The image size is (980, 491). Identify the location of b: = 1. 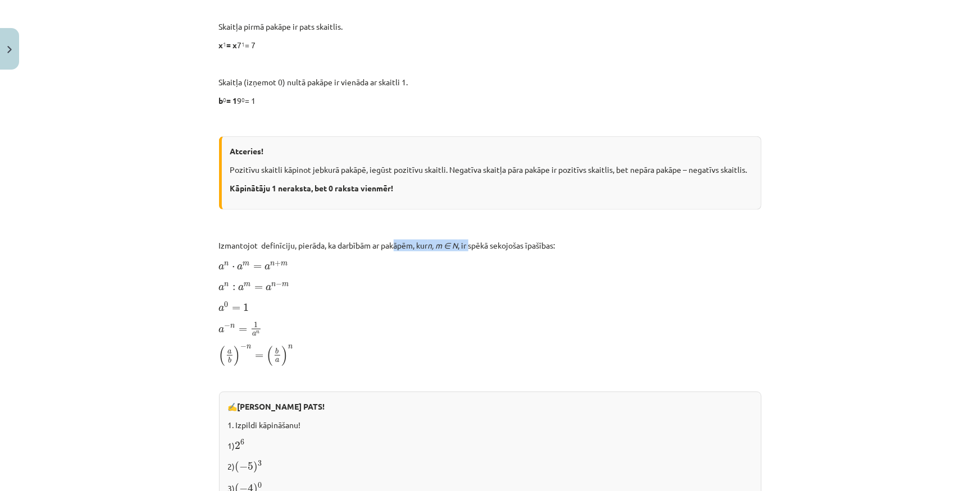
(232, 101).